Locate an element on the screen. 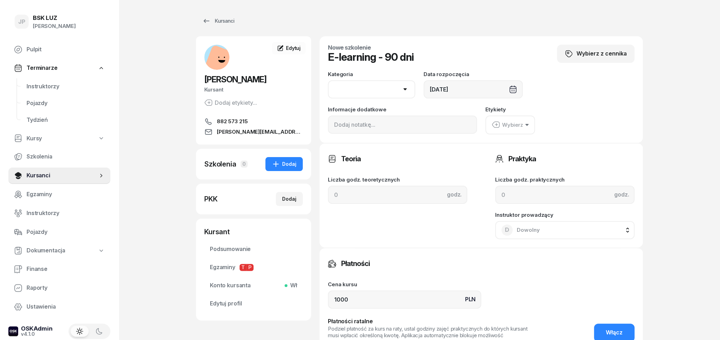 This screenshot has width=720, height=340. a: Egzaminy is located at coordinates (59, 194).